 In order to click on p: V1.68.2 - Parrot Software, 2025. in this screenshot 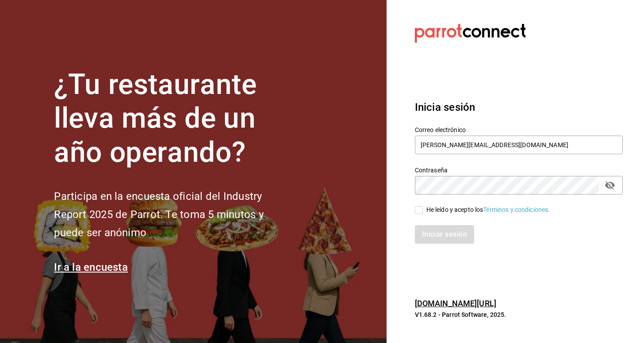, I will do `click(518, 314)`.